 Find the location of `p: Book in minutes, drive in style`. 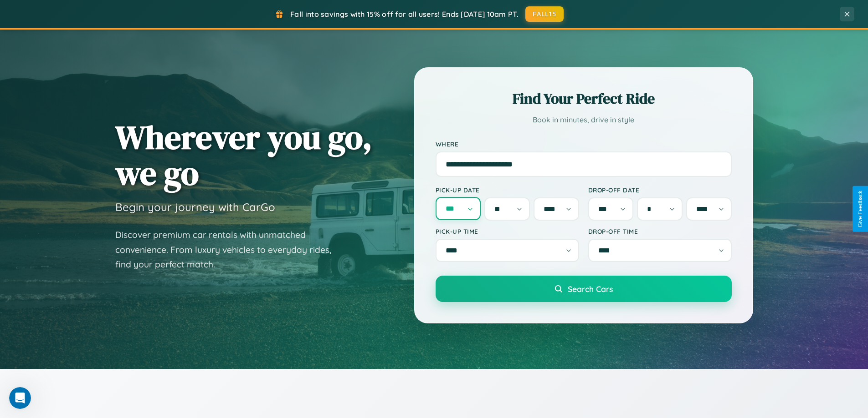

p: Book in minutes, drive in style is located at coordinates (584, 120).